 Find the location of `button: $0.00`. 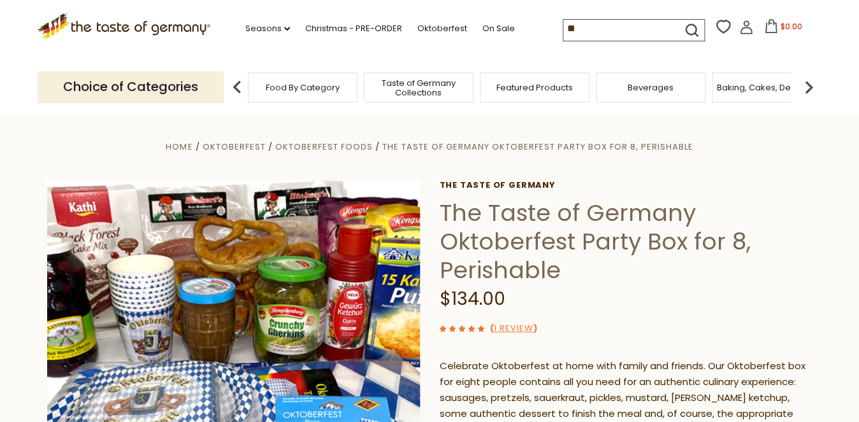

button: $0.00 is located at coordinates (782, 29).